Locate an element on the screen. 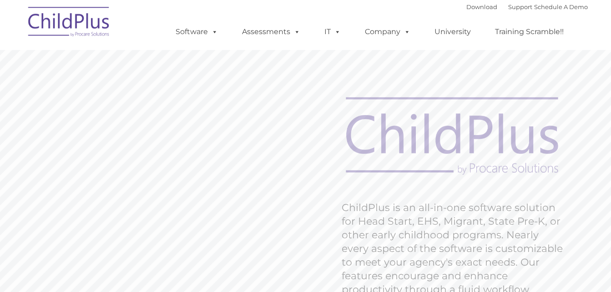 Image resolution: width=611 pixels, height=292 pixels. a: IT is located at coordinates (332, 32).